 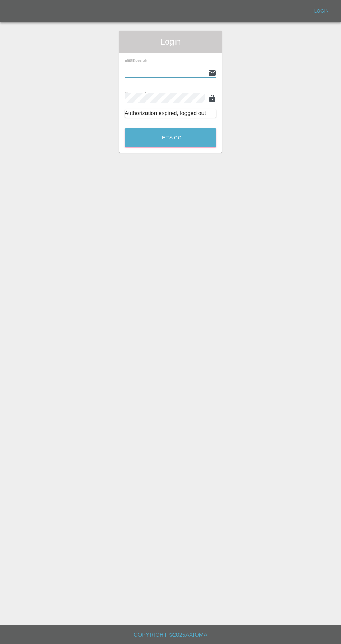 I want to click on div: Authorization expired, logged out, so click(x=170, y=113).